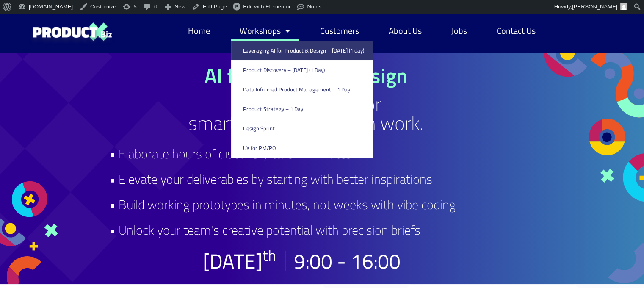  What do you see at coordinates (266, 6) in the screenshot?
I see `span: Edit with Elementor` at bounding box center [266, 6].